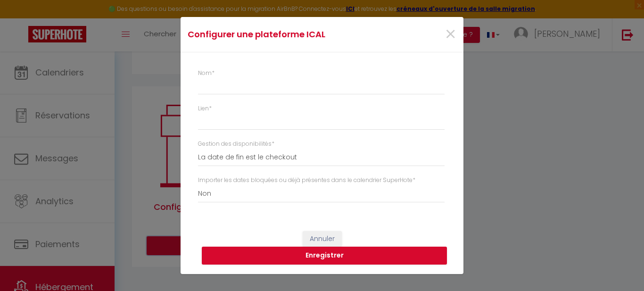 The image size is (644, 291). What do you see at coordinates (236, 144) in the screenshot?
I see `label: Gestion des disponibilités` at bounding box center [236, 144].